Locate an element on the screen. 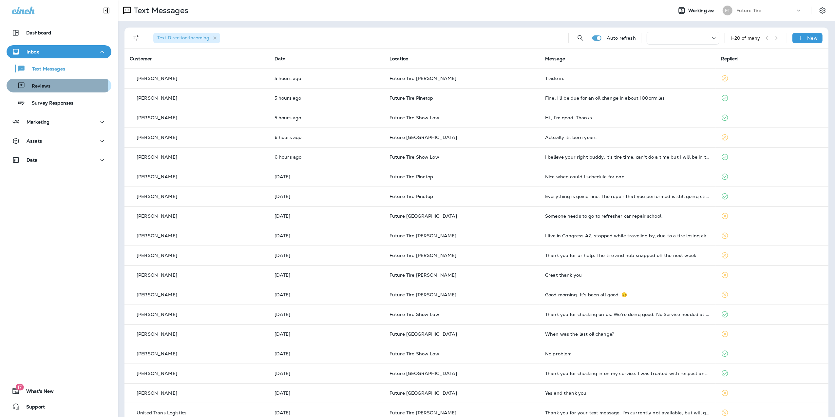  p: New is located at coordinates (812, 38).